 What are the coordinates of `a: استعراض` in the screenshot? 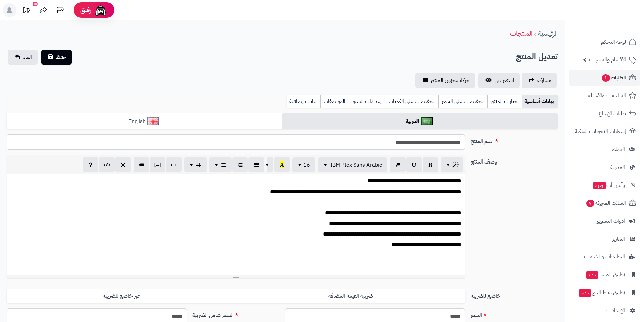 It's located at (499, 80).